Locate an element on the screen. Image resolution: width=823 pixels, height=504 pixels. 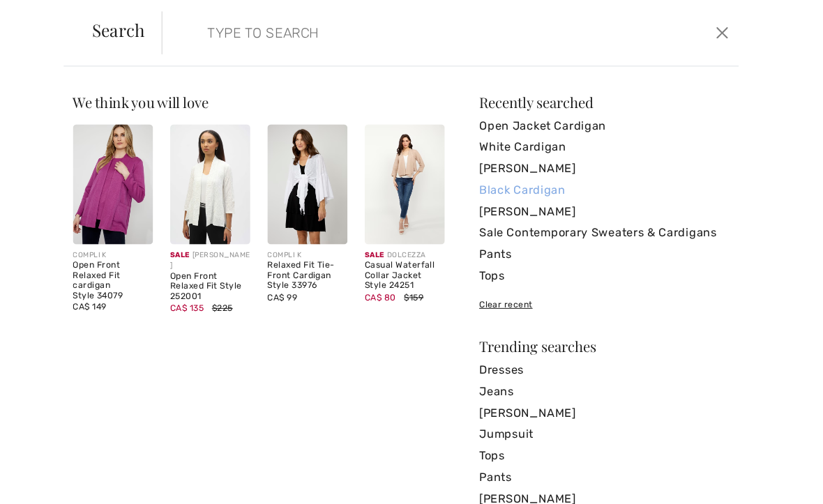
span: CA$ 99 is located at coordinates (295, 290).